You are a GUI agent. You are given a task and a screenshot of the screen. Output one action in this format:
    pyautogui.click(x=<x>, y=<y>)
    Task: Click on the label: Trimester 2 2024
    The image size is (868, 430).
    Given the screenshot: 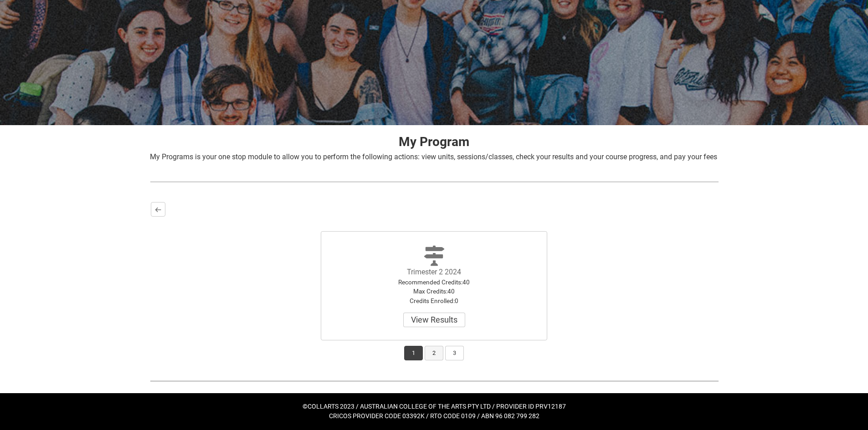 What is the action you would take?
    pyautogui.click(x=434, y=272)
    